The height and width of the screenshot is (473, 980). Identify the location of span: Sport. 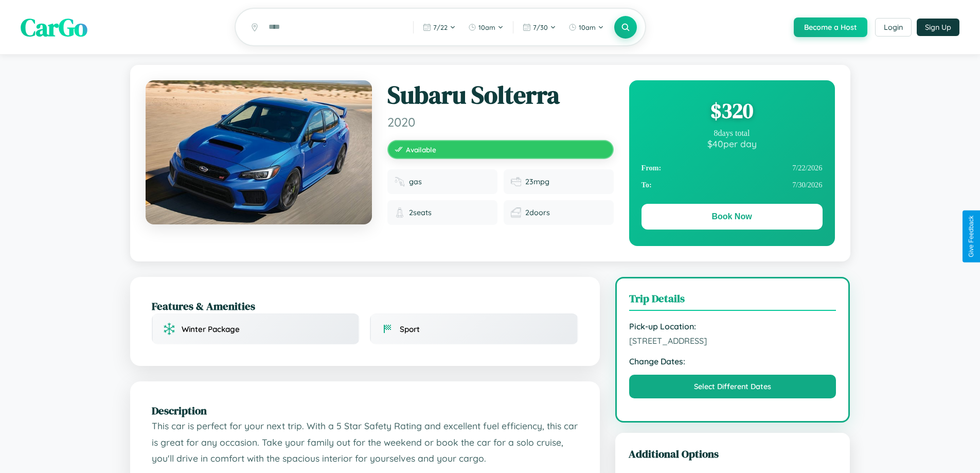
(409, 328).